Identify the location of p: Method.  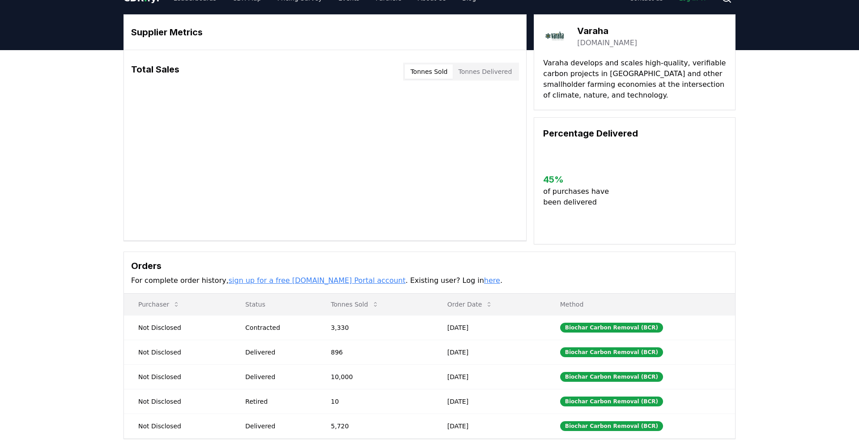
(640, 304).